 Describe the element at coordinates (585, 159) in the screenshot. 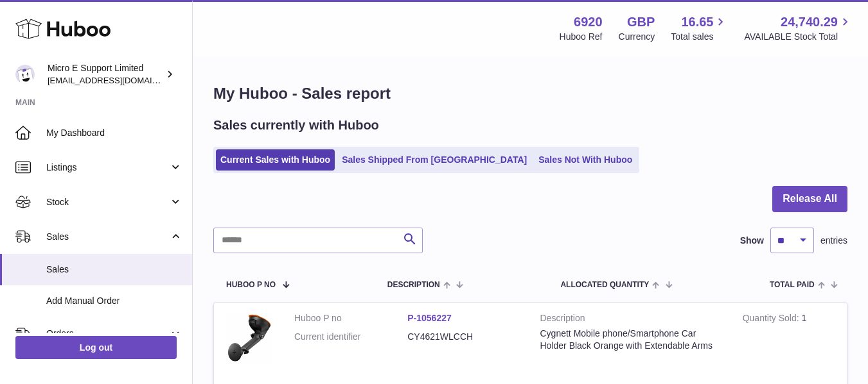

I see `a: Sales Not With Huboo` at that location.